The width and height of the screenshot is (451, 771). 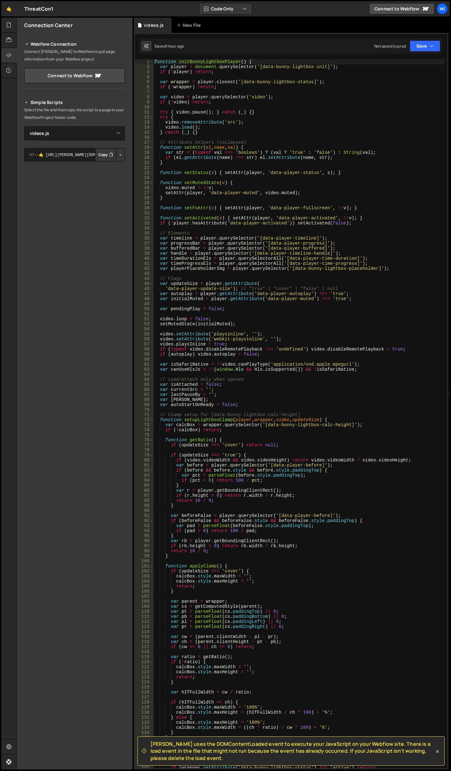 What do you see at coordinates (144, 405) in the screenshot?
I see `div: 69` at bounding box center [144, 405].